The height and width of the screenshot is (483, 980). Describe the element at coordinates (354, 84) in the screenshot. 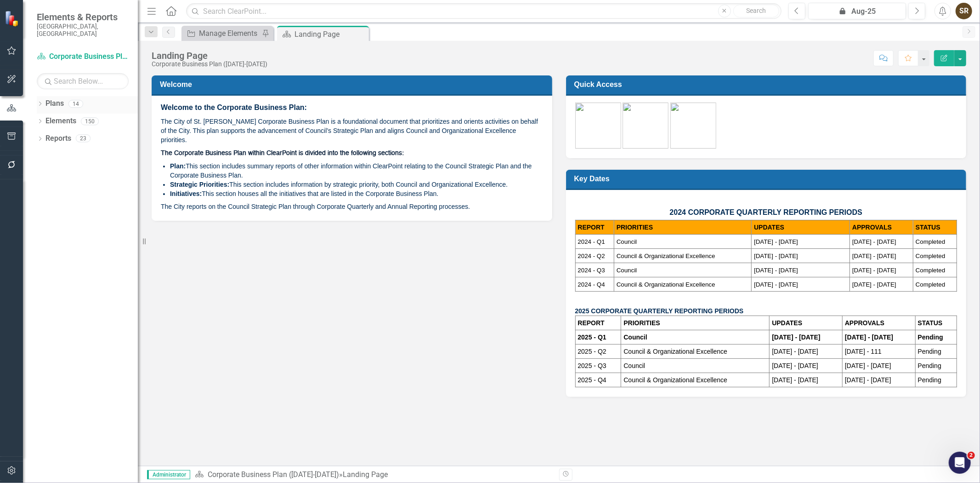

I see `h3: Welcome` at that location.